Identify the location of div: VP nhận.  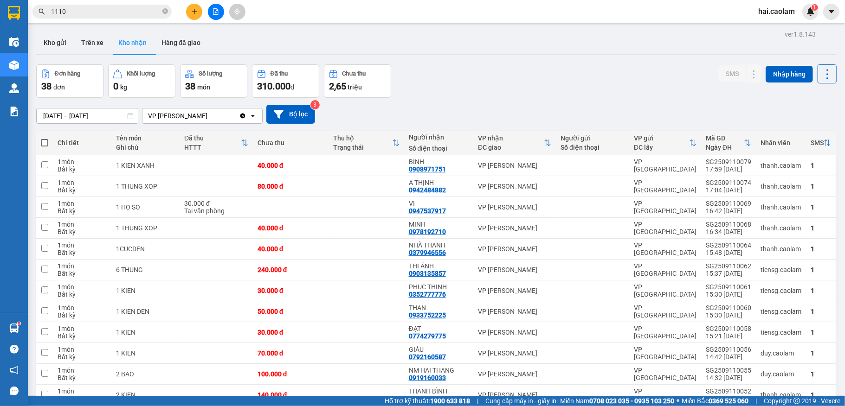
(511, 138).